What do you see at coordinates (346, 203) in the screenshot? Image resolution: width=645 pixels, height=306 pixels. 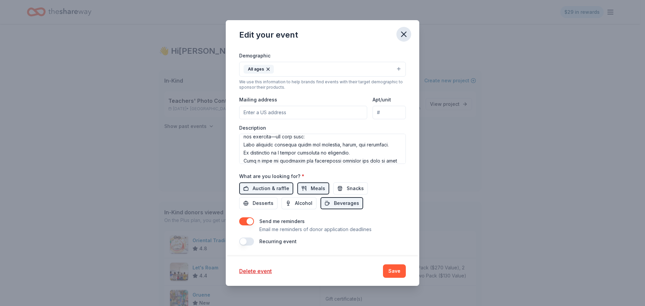 I see `span: Beverages` at bounding box center [346, 203].